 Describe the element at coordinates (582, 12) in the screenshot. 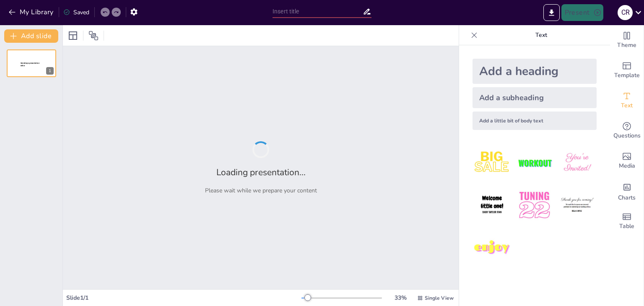

I see `button: Present` at that location.